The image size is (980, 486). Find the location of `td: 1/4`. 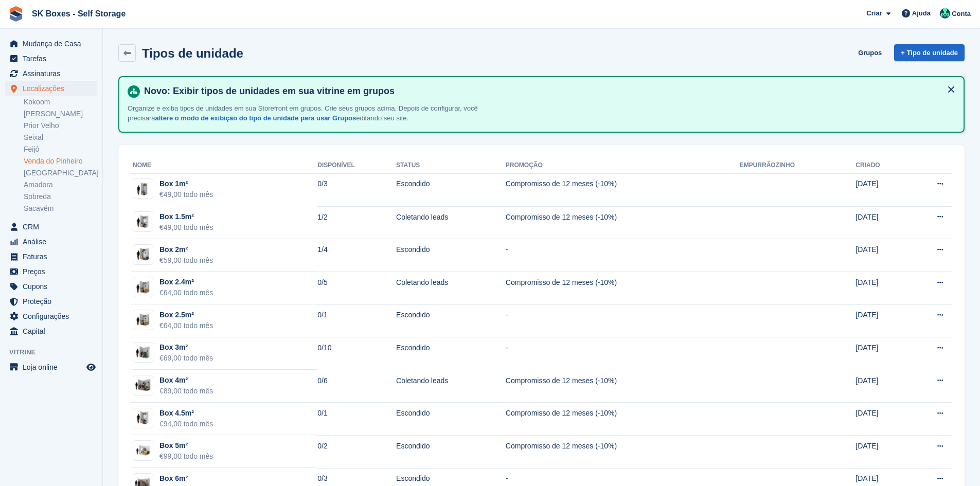

td: 1/4 is located at coordinates (356, 256).